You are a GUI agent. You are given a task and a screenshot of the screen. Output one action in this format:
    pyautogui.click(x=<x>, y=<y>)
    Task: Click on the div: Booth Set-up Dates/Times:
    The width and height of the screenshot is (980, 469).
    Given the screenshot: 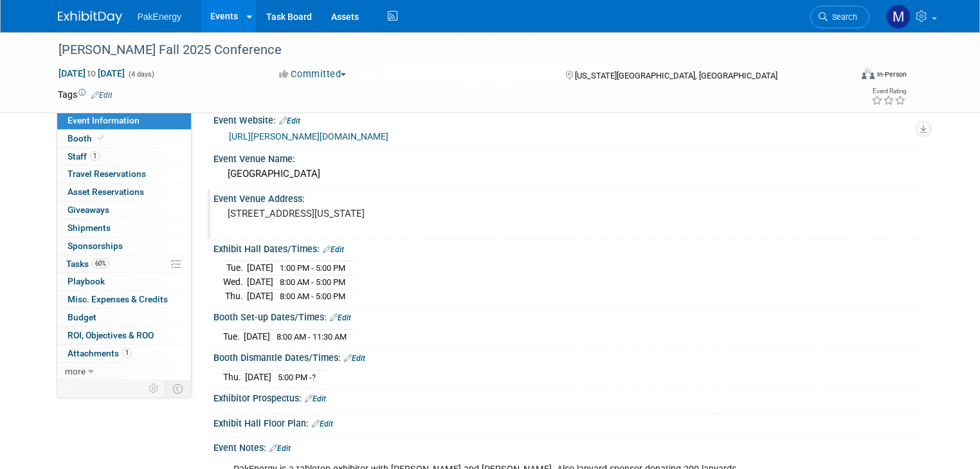 What is the action you would take?
    pyautogui.click(x=568, y=316)
    